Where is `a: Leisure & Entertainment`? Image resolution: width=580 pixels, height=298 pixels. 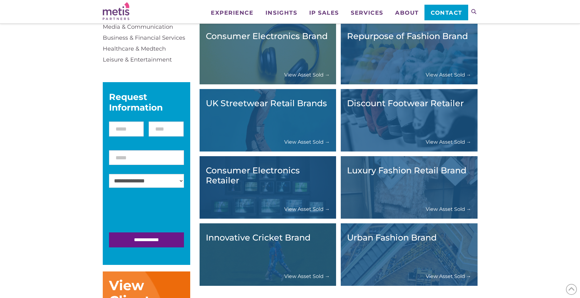
a: Leisure & Entertainment is located at coordinates (137, 60).